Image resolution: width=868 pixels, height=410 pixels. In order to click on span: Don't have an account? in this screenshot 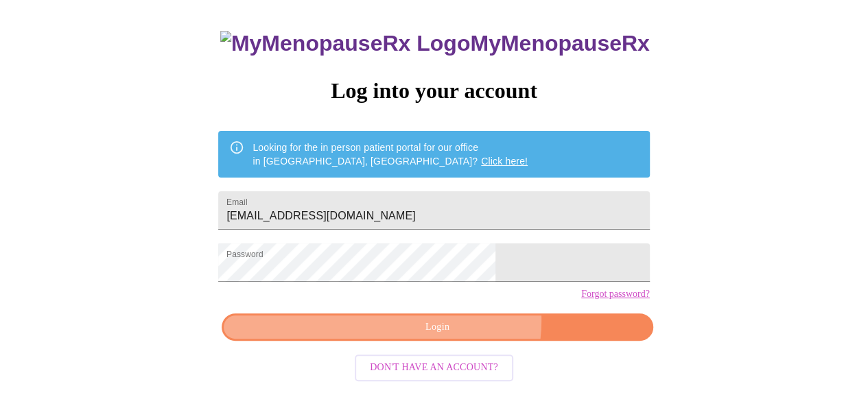, I will do `click(434, 368)`.